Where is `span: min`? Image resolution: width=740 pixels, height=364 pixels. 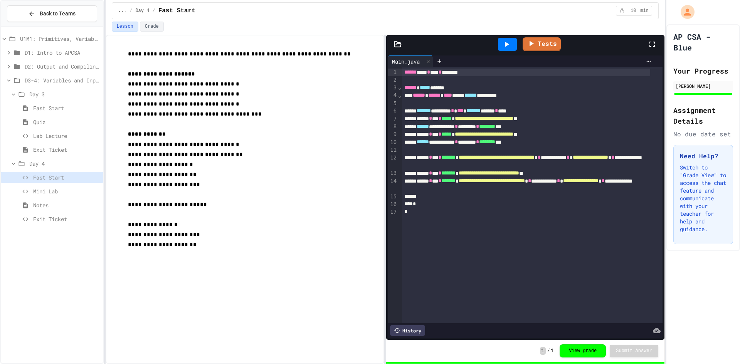 span: min is located at coordinates (644, 11).